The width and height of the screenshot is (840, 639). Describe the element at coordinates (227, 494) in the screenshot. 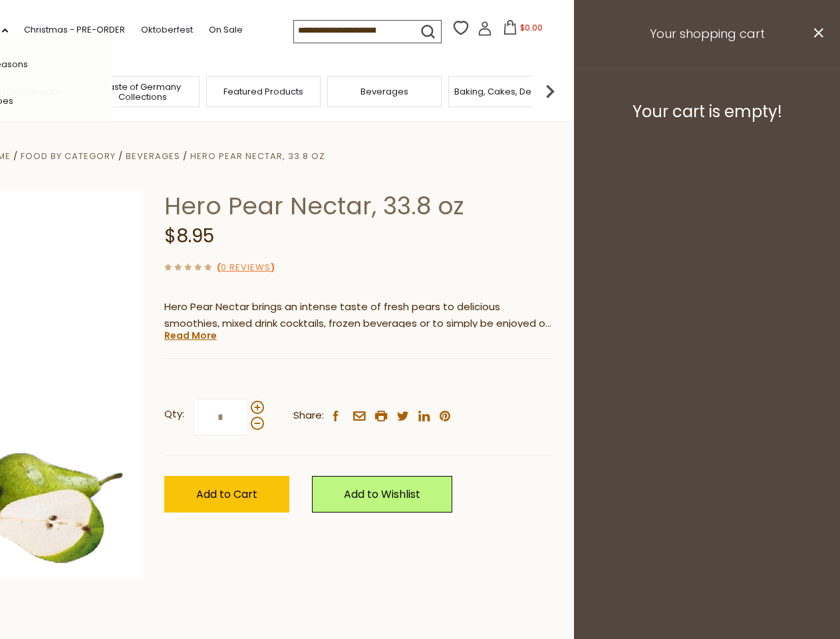

I see `span: Add to Cart` at that location.